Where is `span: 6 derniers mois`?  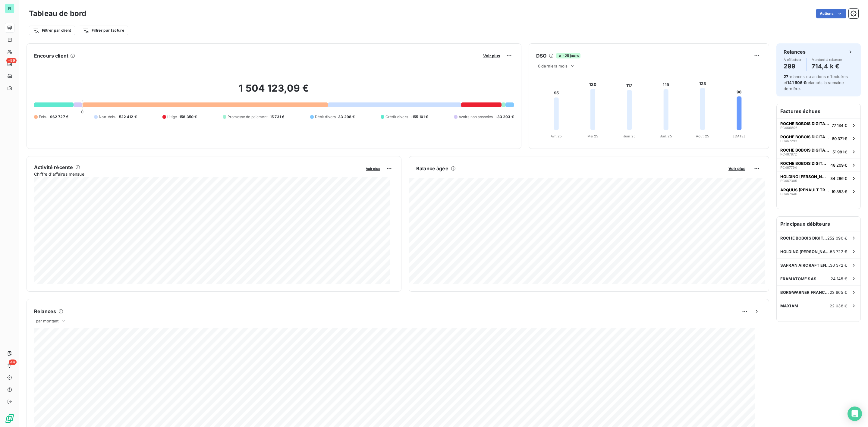
span: 6 derniers mois is located at coordinates (553, 66).